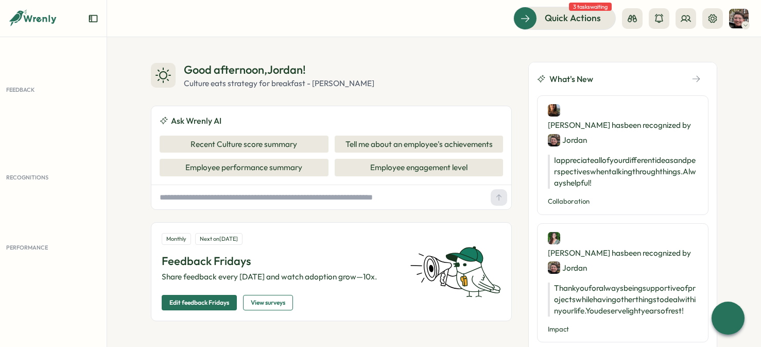  Describe the element at coordinates (623, 299) in the screenshot. I see `p: Thank you for always being supportive of projects while having other things to deal with in your ...` at that location.